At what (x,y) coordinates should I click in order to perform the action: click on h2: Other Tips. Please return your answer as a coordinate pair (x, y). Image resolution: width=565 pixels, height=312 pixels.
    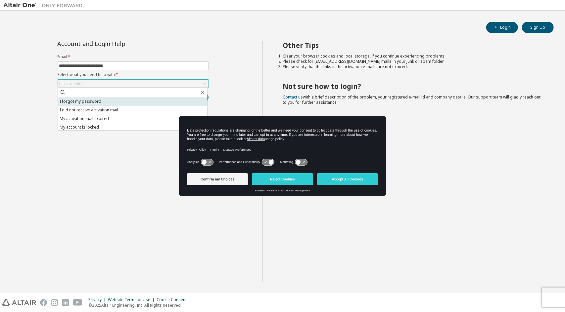
    Looking at the image, I should click on (412, 45).